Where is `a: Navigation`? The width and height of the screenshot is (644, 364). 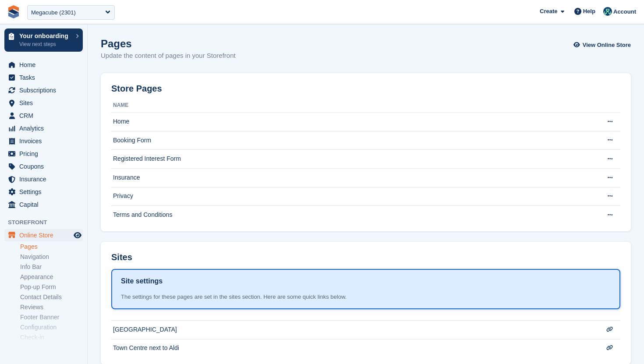
a: Navigation is located at coordinates (51, 256).